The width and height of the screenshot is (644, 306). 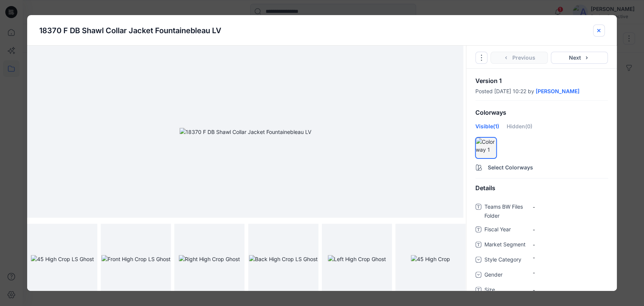 I want to click on span: Fiscal Year, so click(x=507, y=230).